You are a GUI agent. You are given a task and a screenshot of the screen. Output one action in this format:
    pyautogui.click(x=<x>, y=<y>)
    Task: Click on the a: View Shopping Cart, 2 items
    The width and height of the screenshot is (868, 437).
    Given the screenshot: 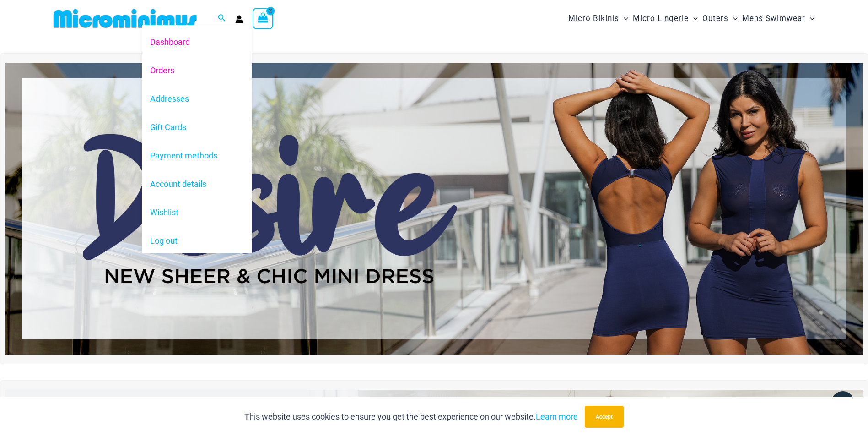 What is the action you would take?
    pyautogui.click(x=264, y=18)
    